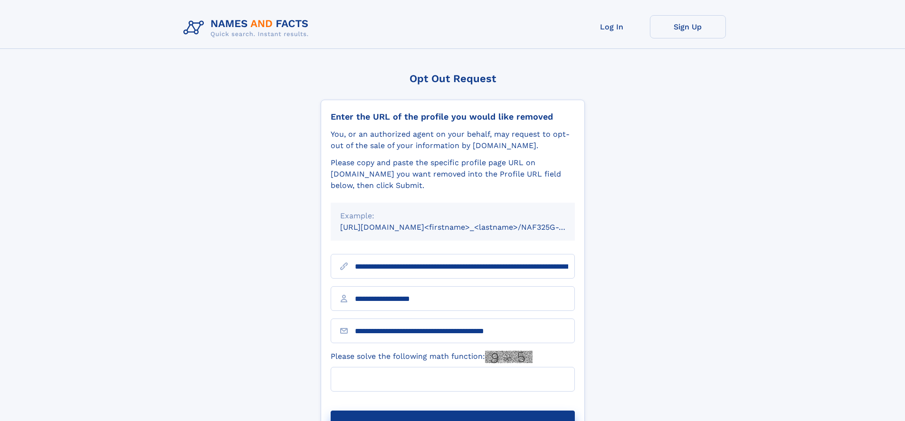  Describe the element at coordinates (453, 117) in the screenshot. I see `div: Enter the URL of the profile you would like removed` at that location.